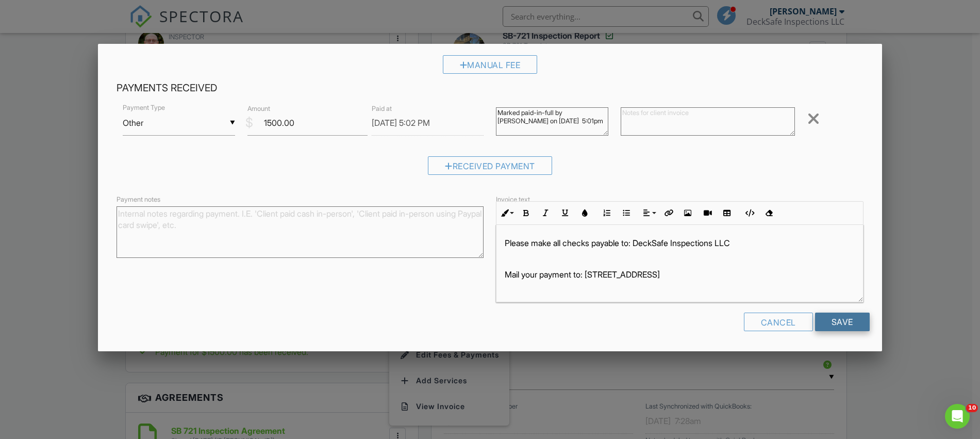 The height and width of the screenshot is (439, 980). I want to click on span: 10, so click(971, 407).